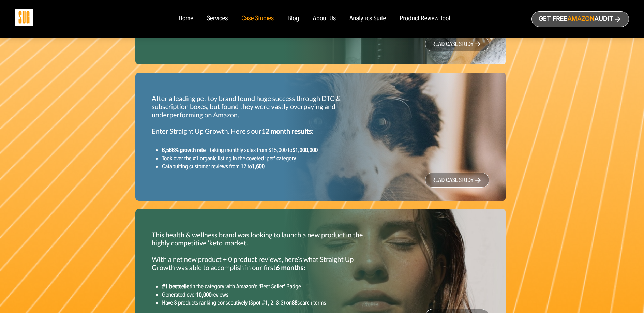 The image size is (644, 313). Describe the element at coordinates (424, 19) in the screenshot. I see `div: Product Review Tool` at that location.